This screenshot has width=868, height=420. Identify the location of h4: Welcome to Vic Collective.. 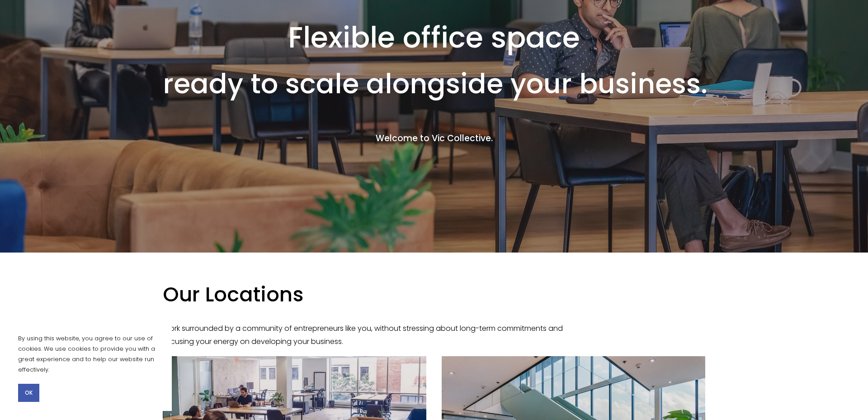
(434, 139).